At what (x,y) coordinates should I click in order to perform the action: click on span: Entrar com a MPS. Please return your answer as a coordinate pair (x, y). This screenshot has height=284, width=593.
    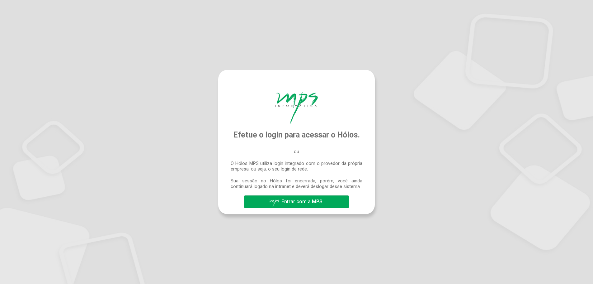
    Looking at the image, I should click on (302, 201).